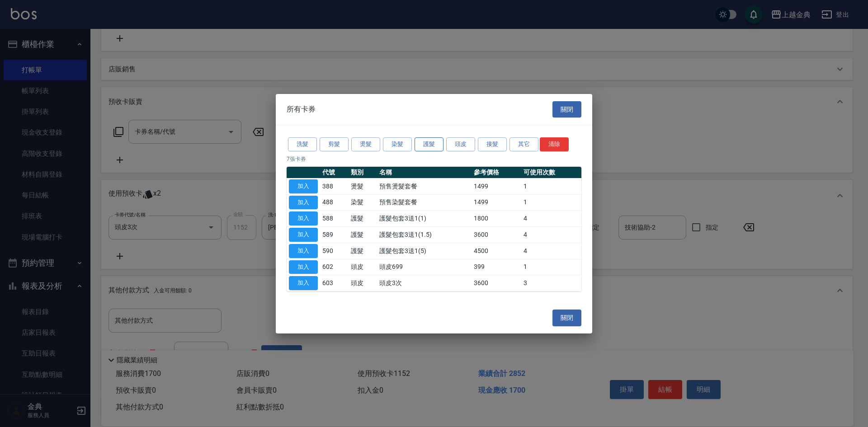 The width and height of the screenshot is (868, 427). Describe the element at coordinates (551, 283) in the screenshot. I see `td: 3` at that location.